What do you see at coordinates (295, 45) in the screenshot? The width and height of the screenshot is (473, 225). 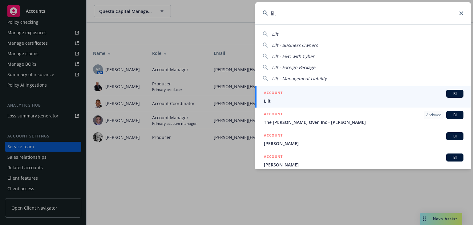 I see `span: Lilt - Business Owners` at bounding box center [295, 45].